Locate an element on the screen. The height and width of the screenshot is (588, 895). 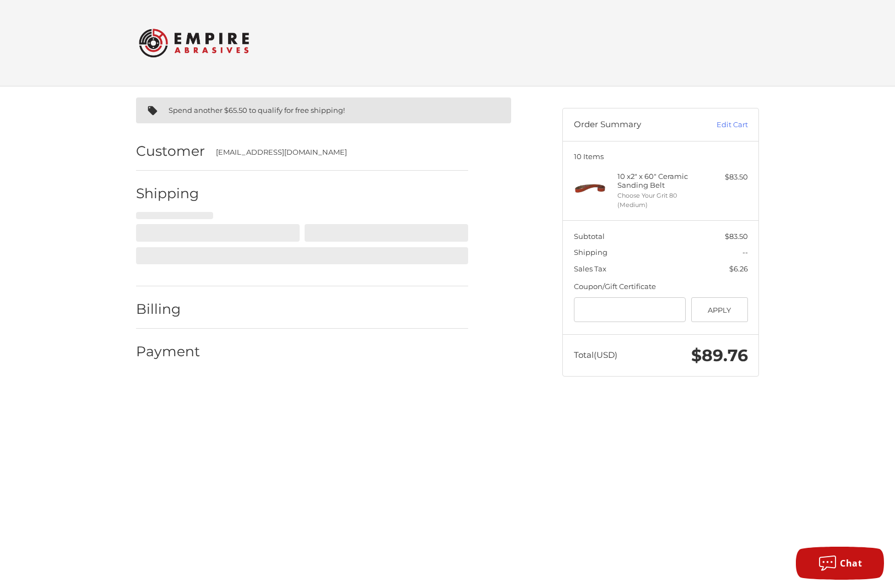
span: Spend another $65.50 to qualify for free shipping! is located at coordinates (256, 110).